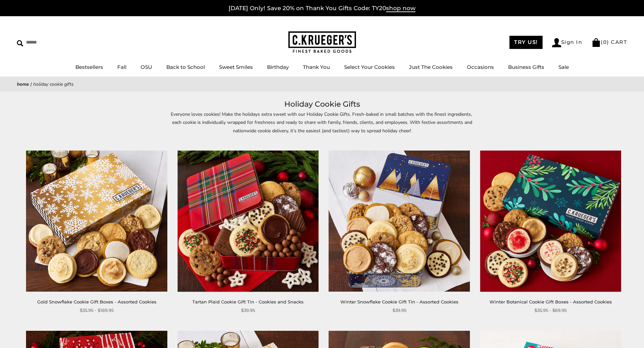  I want to click on span: shop now, so click(400, 8).